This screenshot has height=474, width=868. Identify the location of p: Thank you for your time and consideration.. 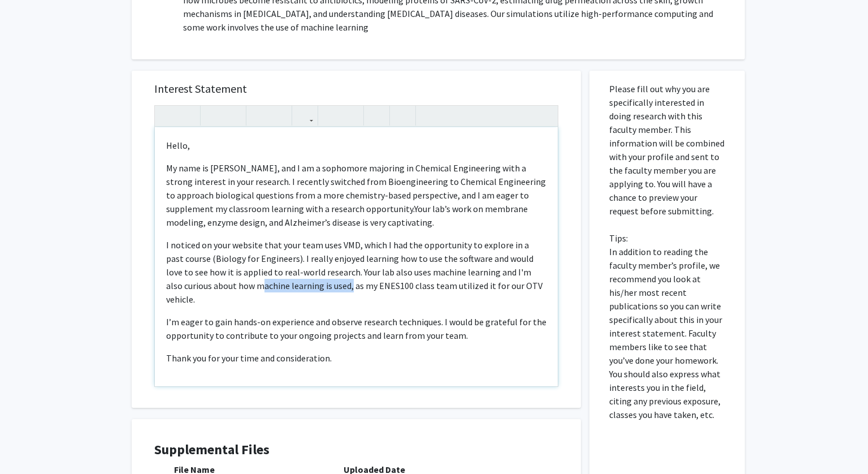
(356, 358).